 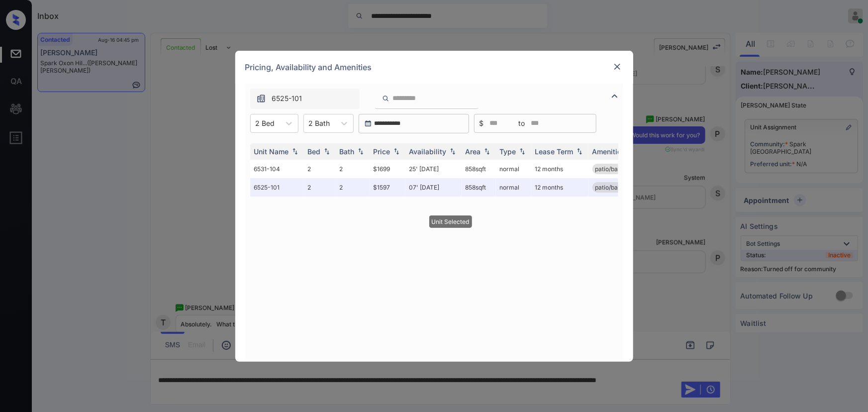 I want to click on div: Pricing, Availability and Amenities, so click(x=434, y=67).